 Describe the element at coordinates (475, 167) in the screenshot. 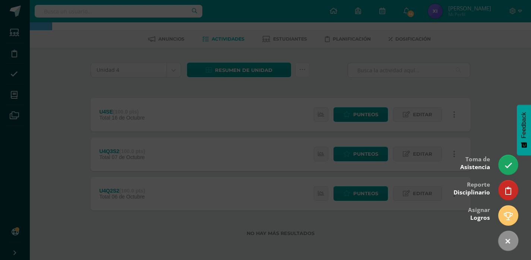

I see `span: Asistencia` at that location.